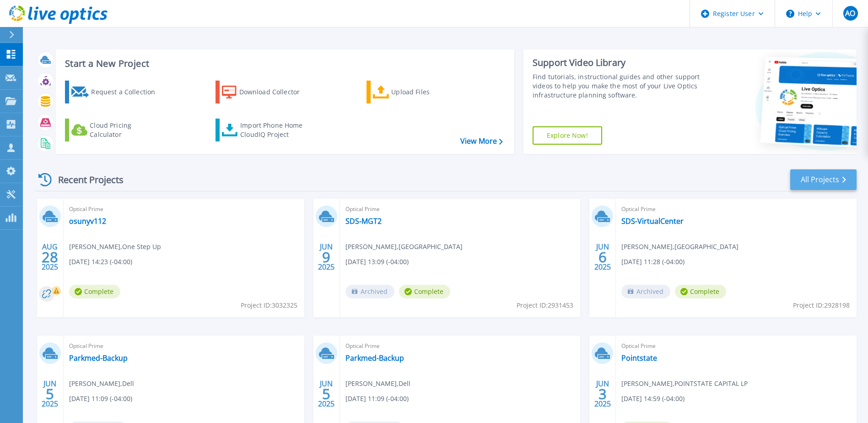 The width and height of the screenshot is (868, 423). I want to click on div: Cloud Pricing Calculator, so click(126, 130).